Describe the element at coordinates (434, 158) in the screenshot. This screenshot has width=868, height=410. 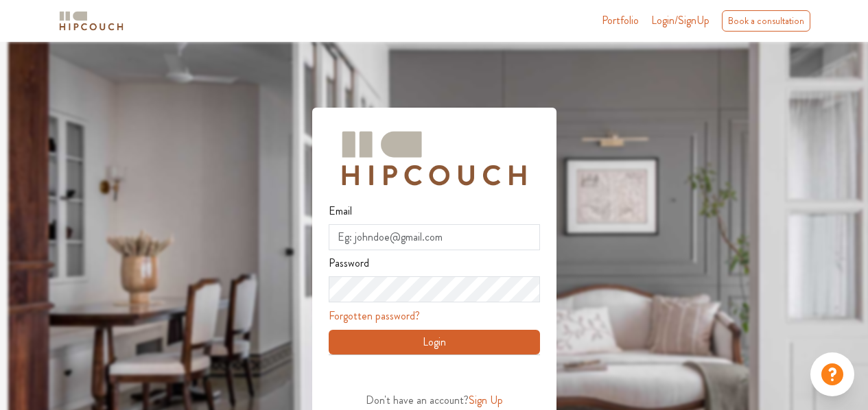
I see `img: Hipcouch Logo` at that location.